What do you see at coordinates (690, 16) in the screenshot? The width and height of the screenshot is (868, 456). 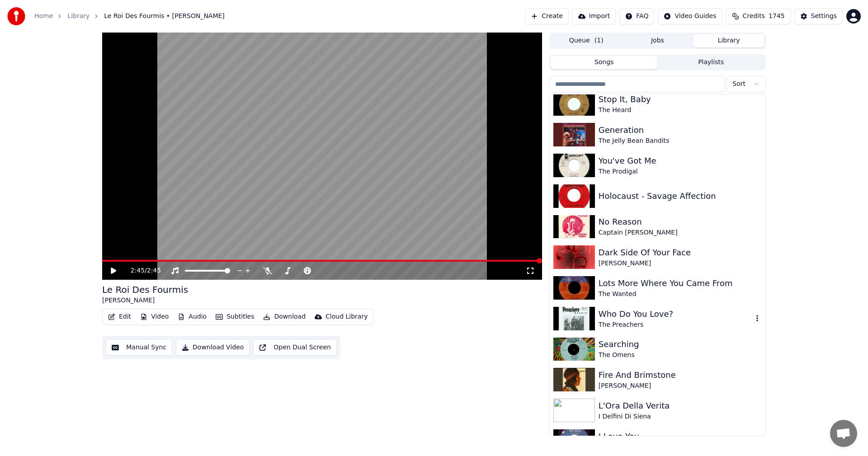 I see `button: Video Guides` at bounding box center [690, 16].